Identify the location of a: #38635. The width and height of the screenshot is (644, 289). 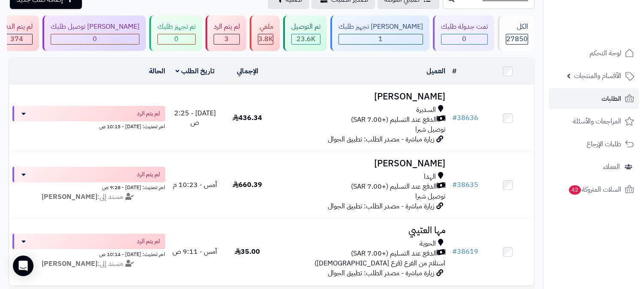
(465, 185).